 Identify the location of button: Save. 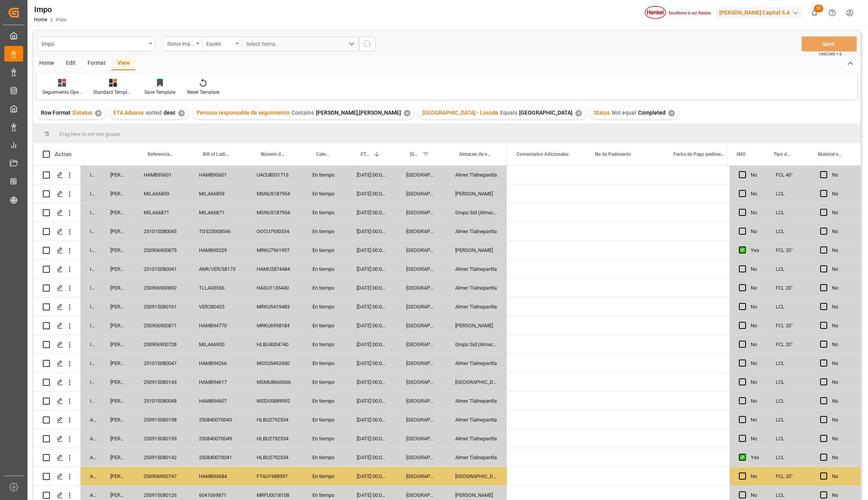
(829, 44).